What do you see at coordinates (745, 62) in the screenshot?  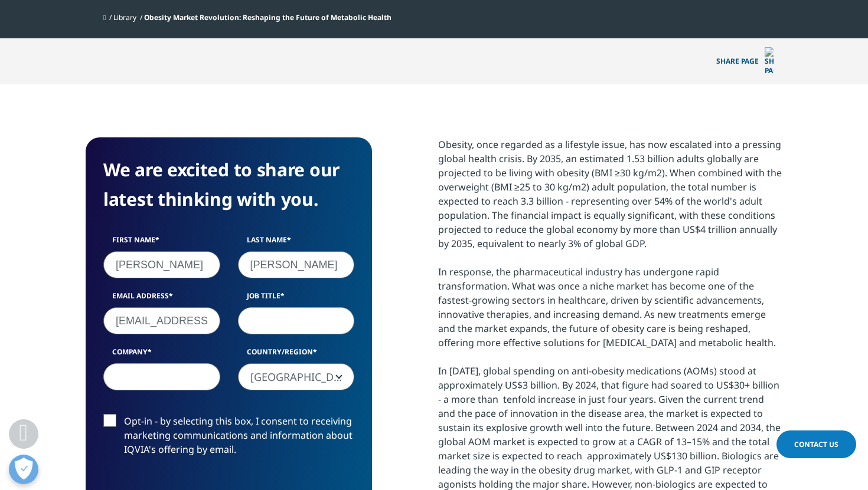 I see `button: Share PAGEShare PAGE` at bounding box center [745, 62].